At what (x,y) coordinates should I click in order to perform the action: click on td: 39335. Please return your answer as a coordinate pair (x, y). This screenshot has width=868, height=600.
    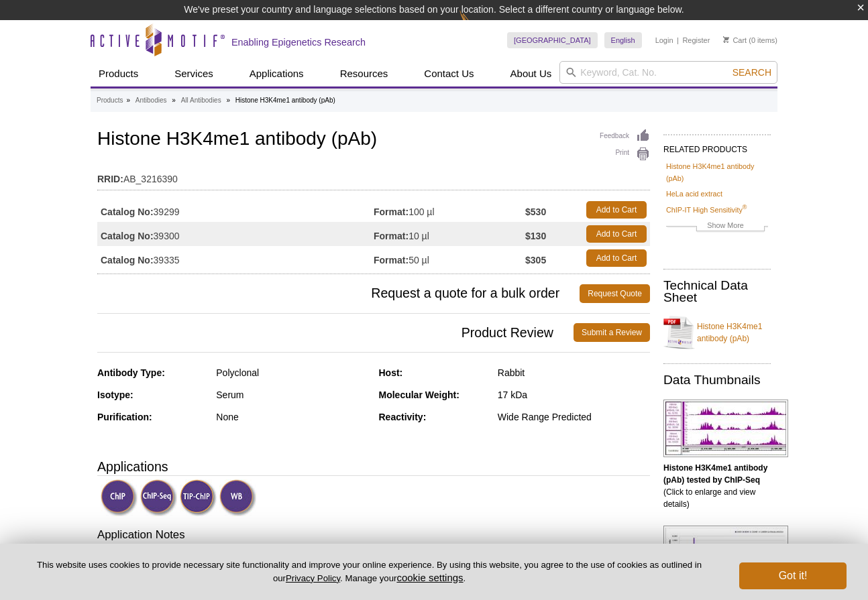
    Looking at the image, I should click on (236, 258).